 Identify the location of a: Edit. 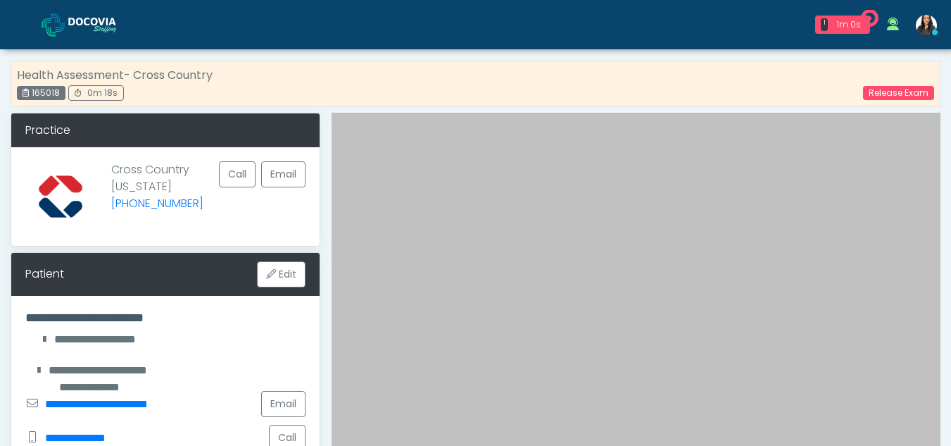
(281, 274).